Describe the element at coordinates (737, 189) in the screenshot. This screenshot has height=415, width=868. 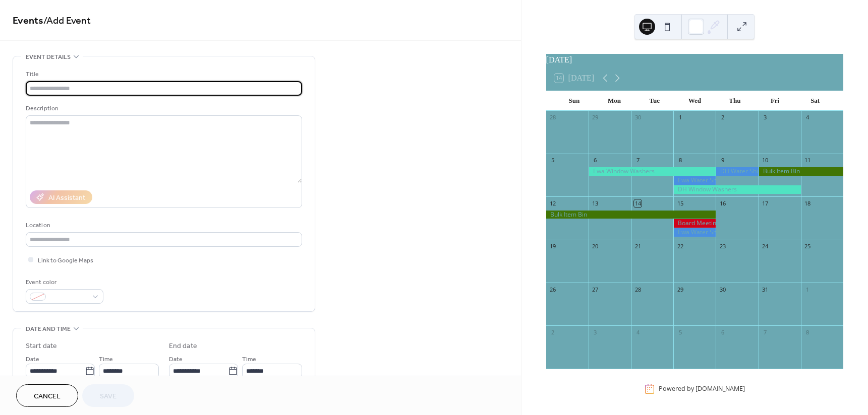
I see `div: DH Window Washers` at that location.